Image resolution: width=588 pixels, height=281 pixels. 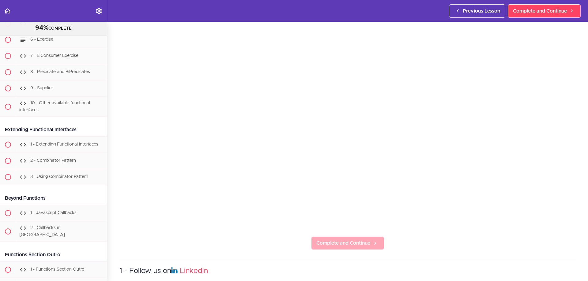 I want to click on svg: Back to course curriculum, so click(x=7, y=11).